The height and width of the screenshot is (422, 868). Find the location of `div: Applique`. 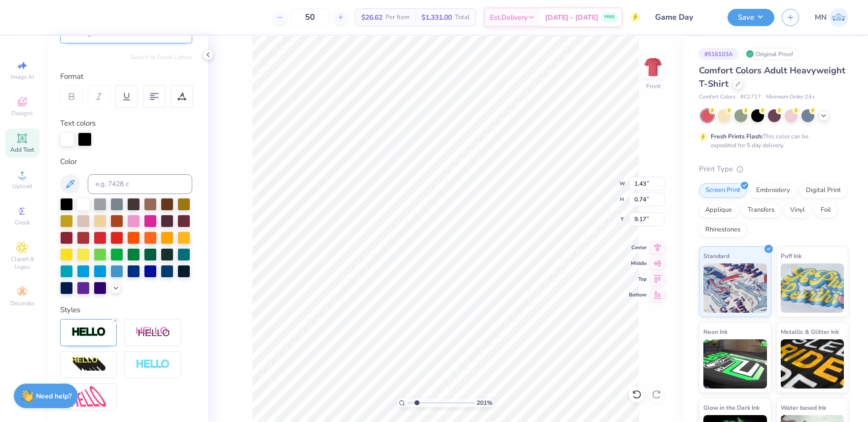

div: Applique is located at coordinates (718, 210).